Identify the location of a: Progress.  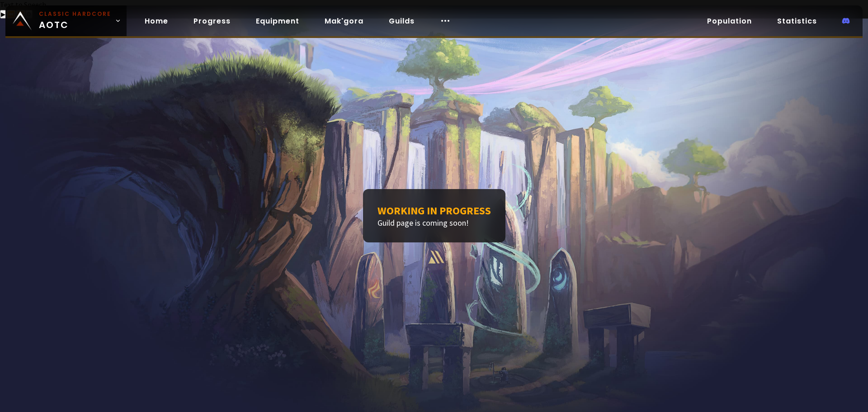
(212, 21).